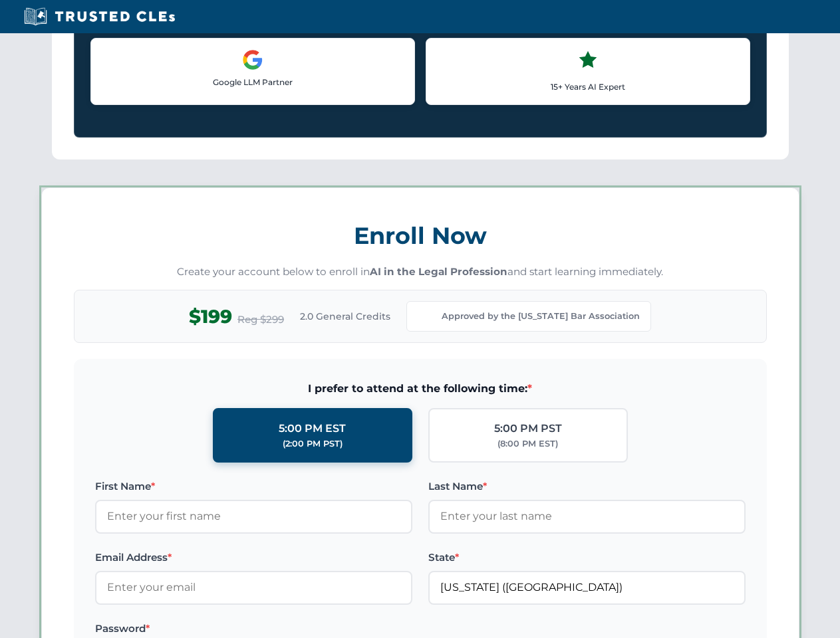  I want to click on img: Kentucky Bar, so click(427, 317).